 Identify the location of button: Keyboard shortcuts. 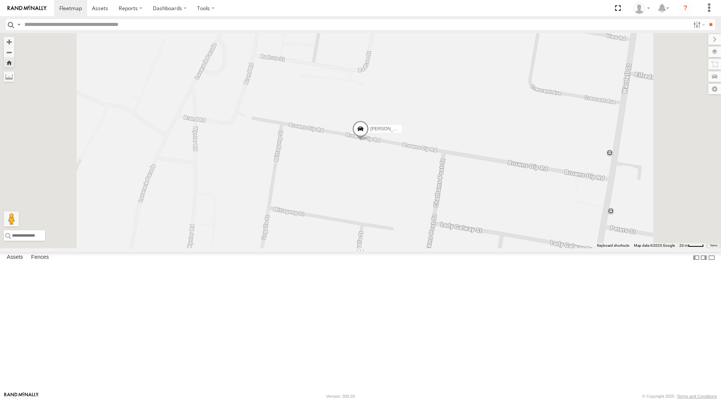
(613, 246).